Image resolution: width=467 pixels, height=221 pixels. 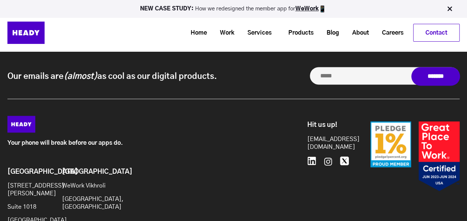 I want to click on a: Contact, so click(x=436, y=33).